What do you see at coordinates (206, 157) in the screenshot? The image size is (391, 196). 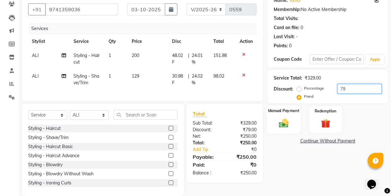 I see `div: Payable:` at bounding box center [206, 157].